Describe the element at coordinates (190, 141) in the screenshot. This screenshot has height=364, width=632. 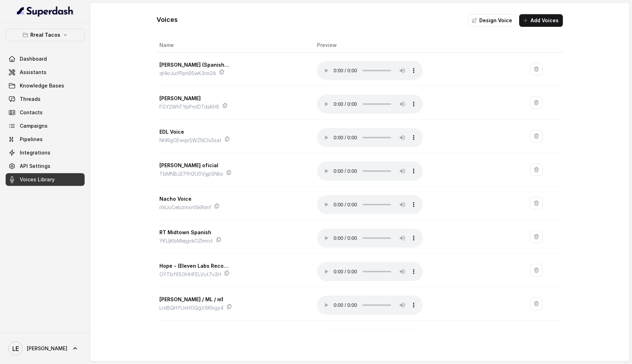
I see `p: NHRgOEwqx5WZNClv5sat` at that location.